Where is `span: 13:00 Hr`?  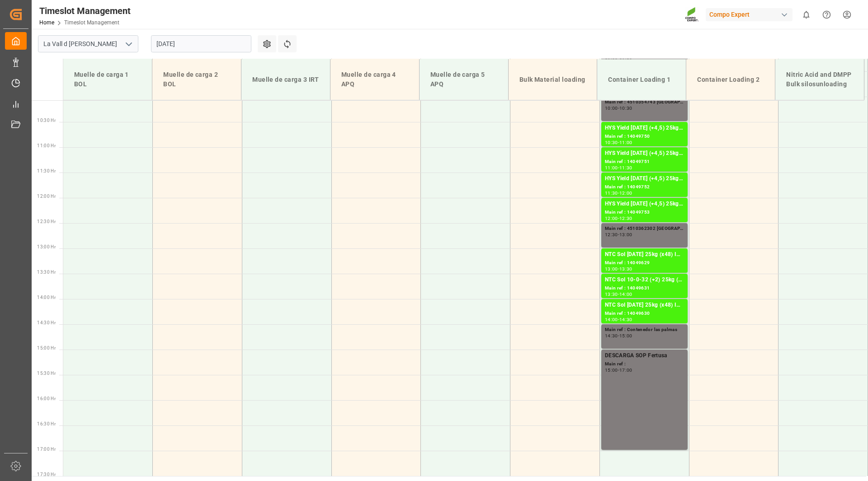
span: 13:00 Hr is located at coordinates (46, 247).